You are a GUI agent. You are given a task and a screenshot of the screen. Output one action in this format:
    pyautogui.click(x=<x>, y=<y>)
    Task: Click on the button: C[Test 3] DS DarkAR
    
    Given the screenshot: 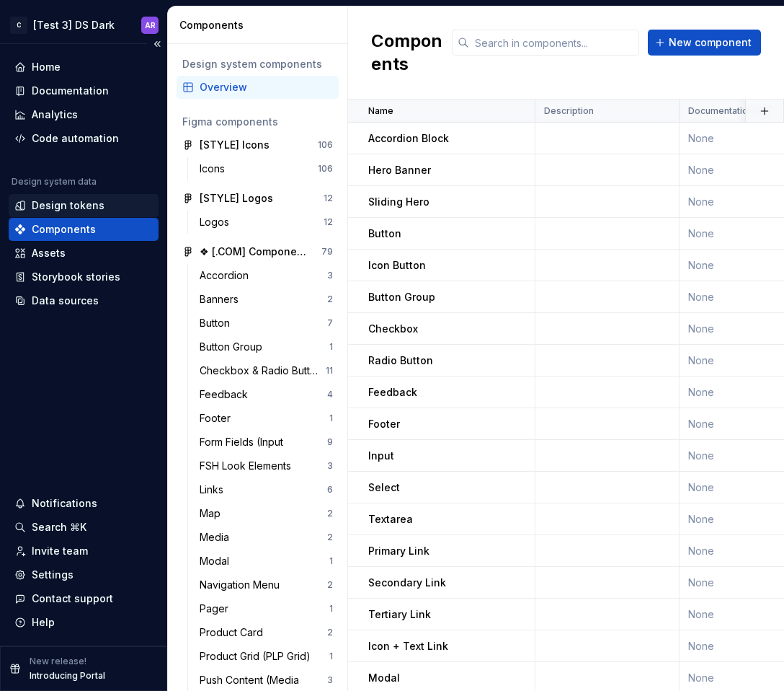 What is the action you would take?
    pyautogui.click(x=84, y=25)
    